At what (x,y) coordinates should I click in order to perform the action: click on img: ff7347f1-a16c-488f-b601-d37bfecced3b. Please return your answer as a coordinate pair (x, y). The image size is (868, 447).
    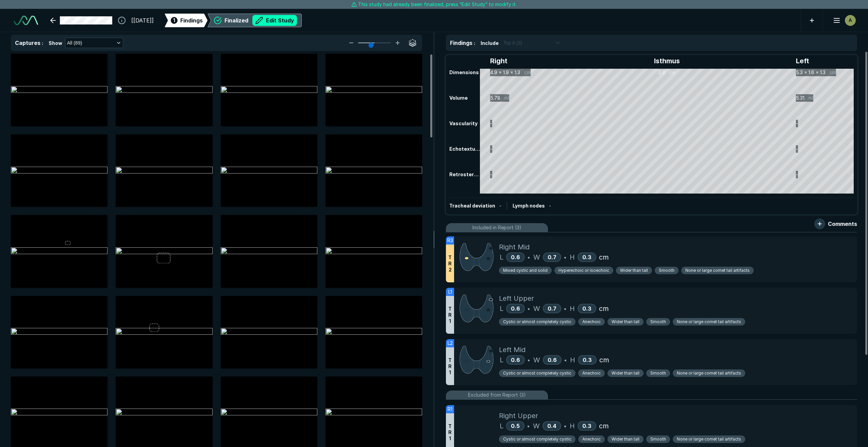
    Looking at the image, I should click on (269, 252).